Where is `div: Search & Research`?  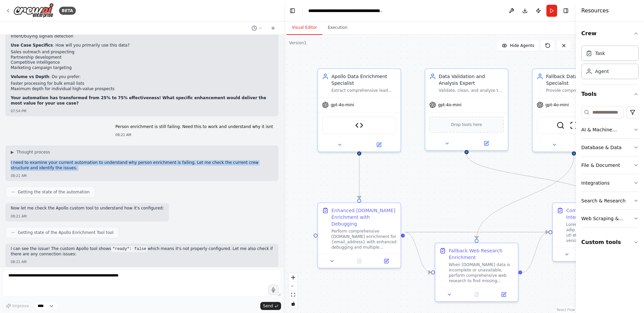
div: Search & Research is located at coordinates (603, 200).